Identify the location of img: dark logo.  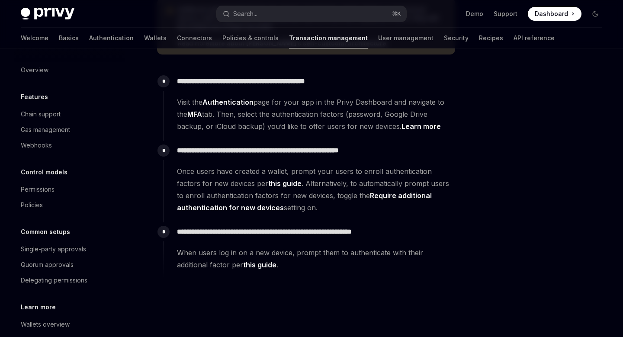
(48, 14).